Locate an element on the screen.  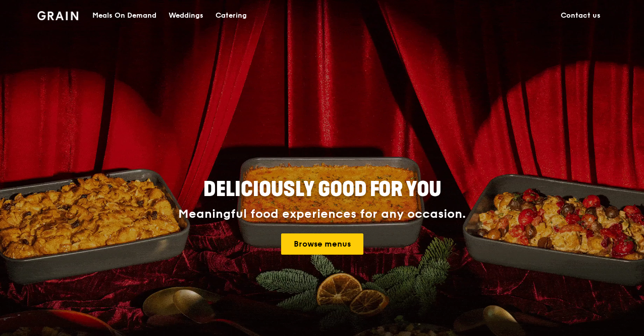
a: Browse menus is located at coordinates (322, 244).